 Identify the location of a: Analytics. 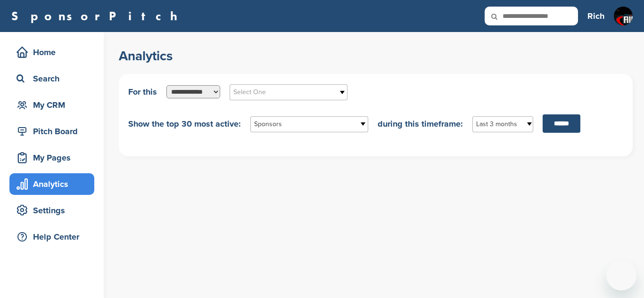
(52, 184).